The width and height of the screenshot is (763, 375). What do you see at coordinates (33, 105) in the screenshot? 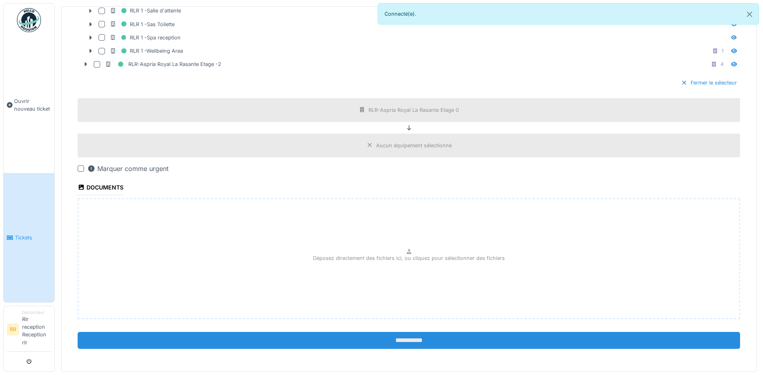
I see `span: Ouvrir nouveau ticket` at bounding box center [33, 105].